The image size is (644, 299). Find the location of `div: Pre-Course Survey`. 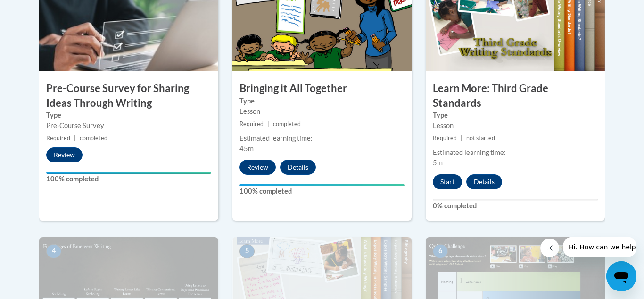

div: Pre-Course Survey is located at coordinates (129, 126).